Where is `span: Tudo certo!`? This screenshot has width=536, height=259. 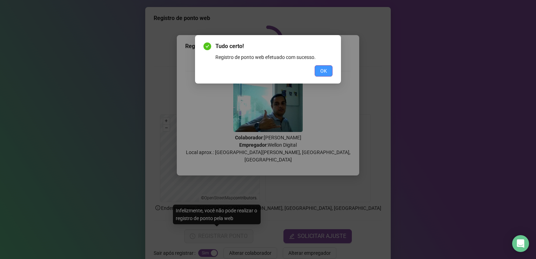 span: Tudo certo! is located at coordinates (274, 46).